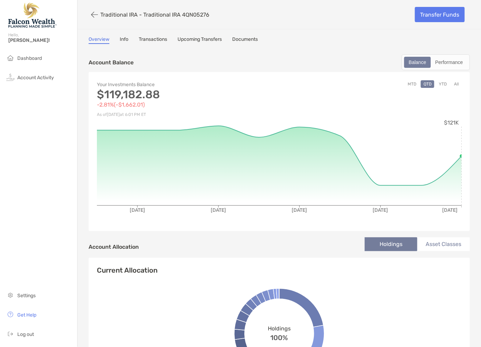  I want to click on a: Documents, so click(245, 40).